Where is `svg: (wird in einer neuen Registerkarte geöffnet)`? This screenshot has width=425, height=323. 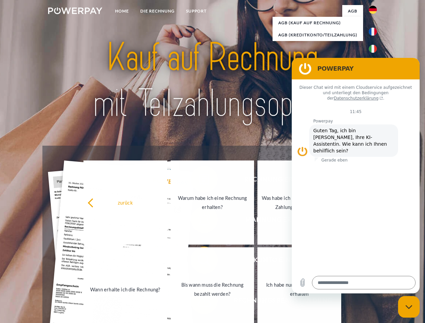 svg: (wird in einer neuen Registerkarte geöffnet) is located at coordinates (89, 40).